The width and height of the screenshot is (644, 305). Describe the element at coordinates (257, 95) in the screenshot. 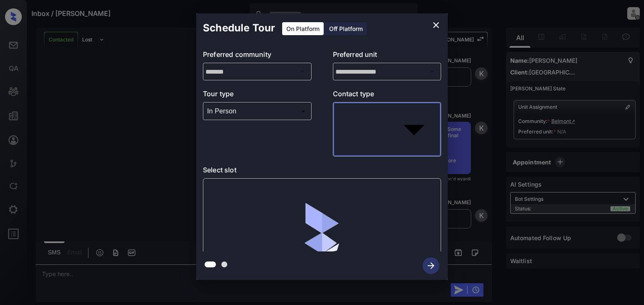

I see `p: Tour type` at that location.